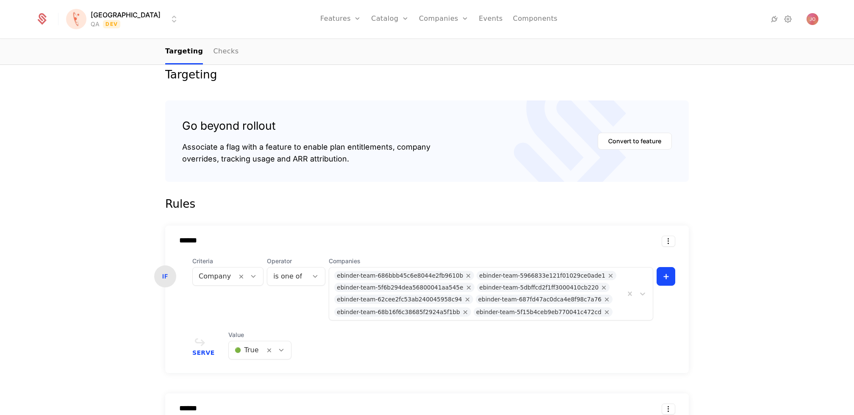 The width and height of the screenshot is (854, 415). What do you see at coordinates (400, 287) in the screenshot?
I see `div: ebinder-team-5f6b294dea56800041aa545e` at bounding box center [400, 287].